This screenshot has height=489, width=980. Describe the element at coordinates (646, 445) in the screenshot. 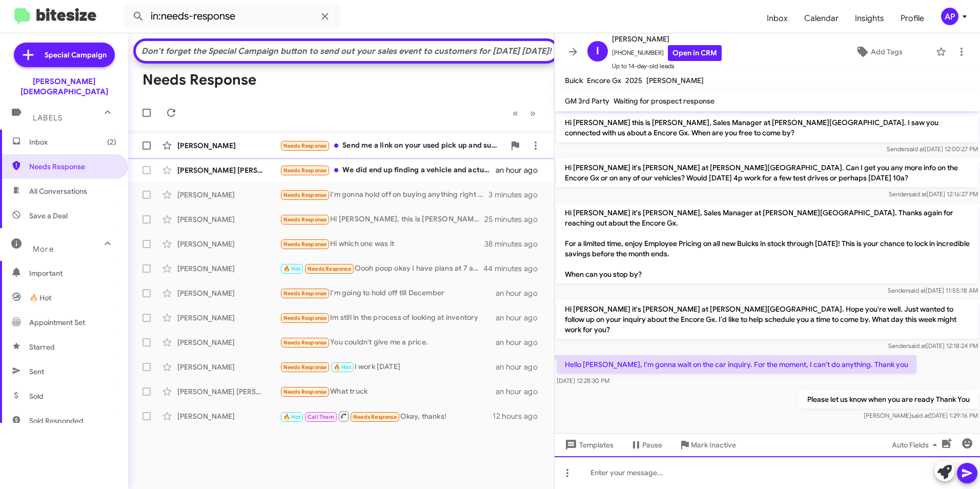

I see `button: Pause` at that location.